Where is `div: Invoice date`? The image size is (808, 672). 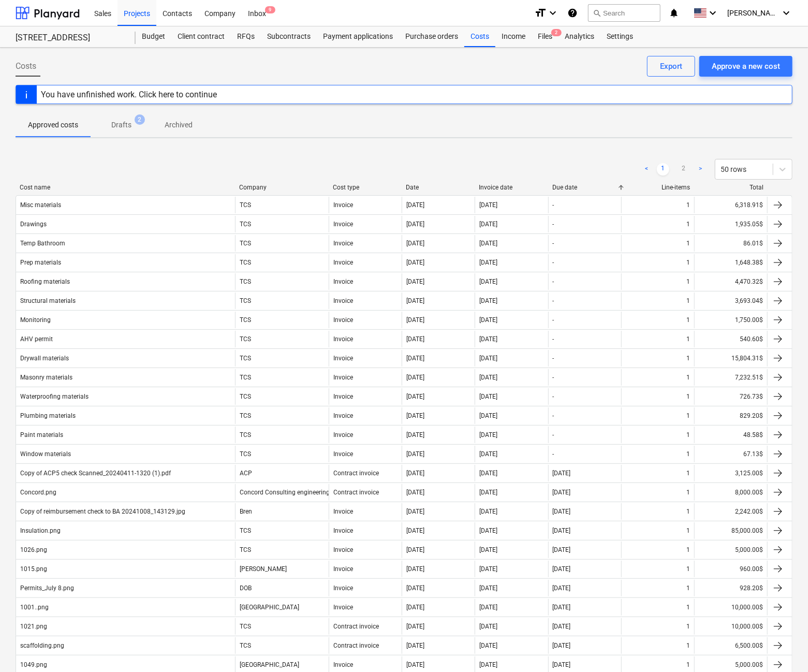 div: Invoice date is located at coordinates (511, 187).